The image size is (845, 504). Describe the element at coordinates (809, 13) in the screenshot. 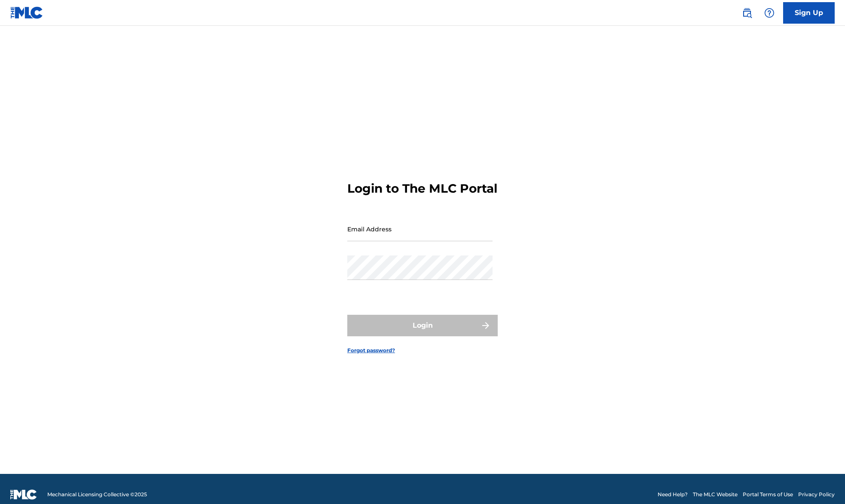

I see `a: Sign Up` at that location.